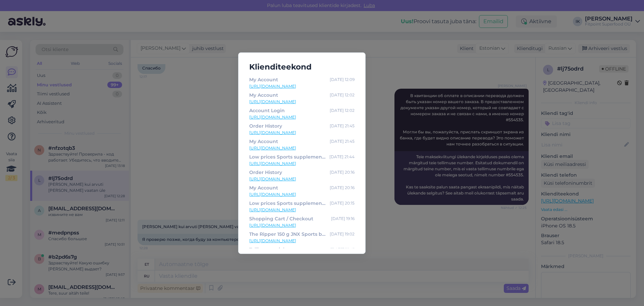  What do you see at coordinates (288, 234) in the screenshot?
I see `div: The Ripper 150 g JNX Sports buy here` at bounding box center [288, 234].